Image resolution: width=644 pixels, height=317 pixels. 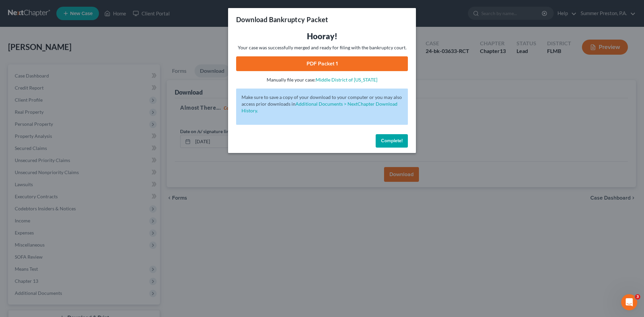 I want to click on span: 3, so click(x=637, y=297).